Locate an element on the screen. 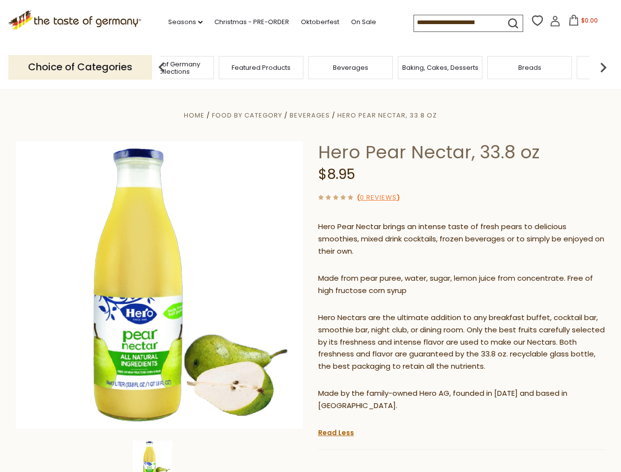 The width and height of the screenshot is (621, 472). span: Hero Pear Nectar, 33.8 oz is located at coordinates (387, 115).